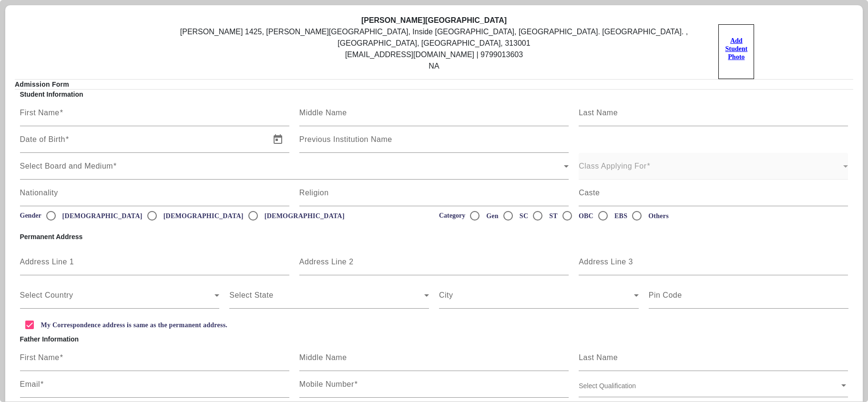  I want to click on label: ST, so click(553, 216).